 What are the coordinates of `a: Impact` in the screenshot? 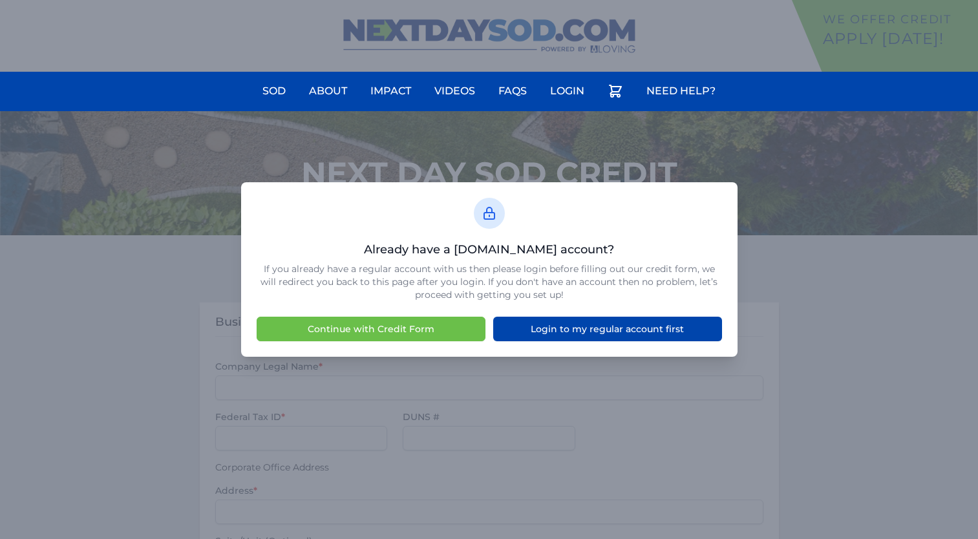 It's located at (390, 91).